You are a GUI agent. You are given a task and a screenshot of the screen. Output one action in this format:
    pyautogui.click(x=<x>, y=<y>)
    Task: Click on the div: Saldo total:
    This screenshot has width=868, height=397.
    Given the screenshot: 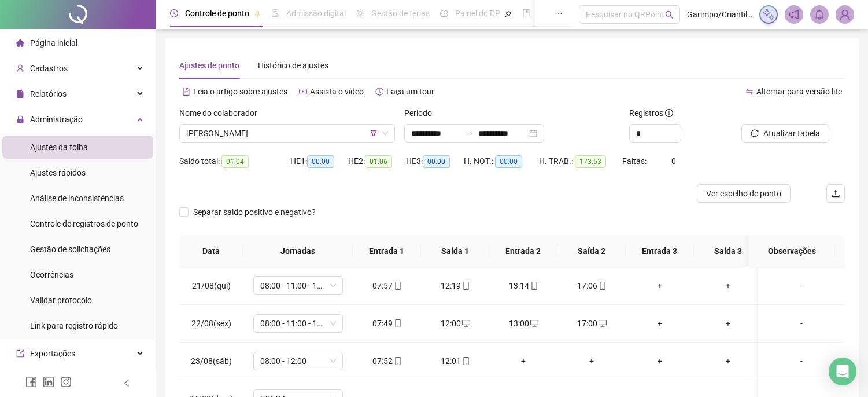 What is the action you would take?
    pyautogui.click(x=235, y=161)
    